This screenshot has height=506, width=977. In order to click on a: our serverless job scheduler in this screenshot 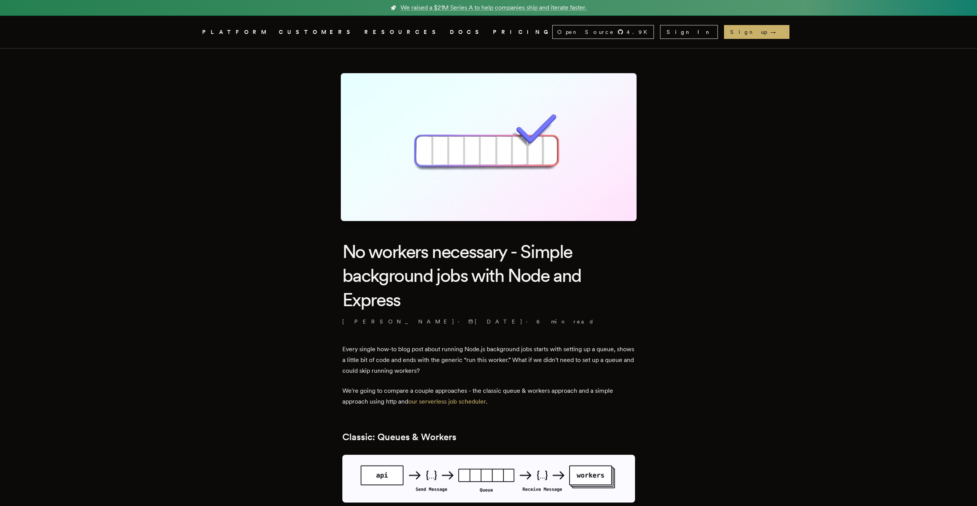, I will do `click(447, 401)`.